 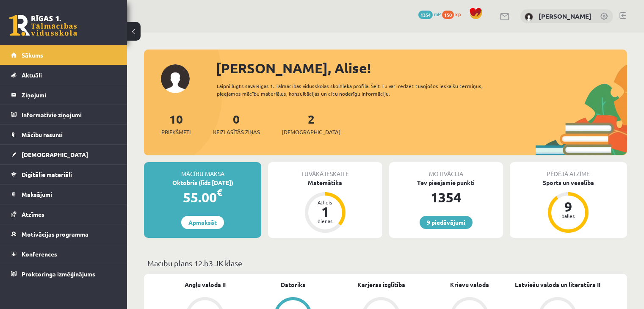 What do you see at coordinates (446, 223) in the screenshot?
I see `a: 9 piedāvājumi` at bounding box center [446, 223].